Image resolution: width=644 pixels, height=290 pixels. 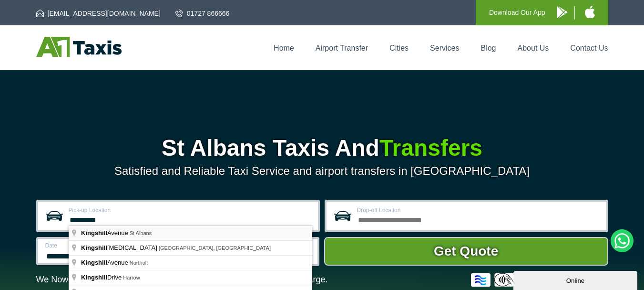 What do you see at coordinates (533, 47) in the screenshot?
I see `a: About Us` at bounding box center [533, 47].